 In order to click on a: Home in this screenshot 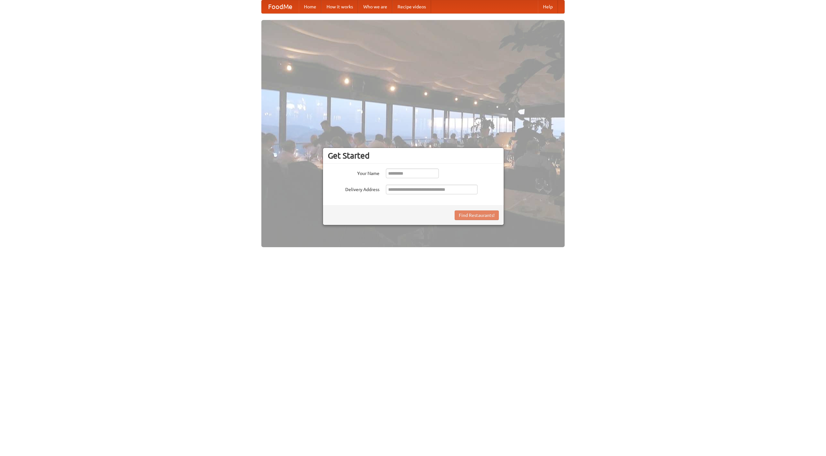, I will do `click(310, 7)`.